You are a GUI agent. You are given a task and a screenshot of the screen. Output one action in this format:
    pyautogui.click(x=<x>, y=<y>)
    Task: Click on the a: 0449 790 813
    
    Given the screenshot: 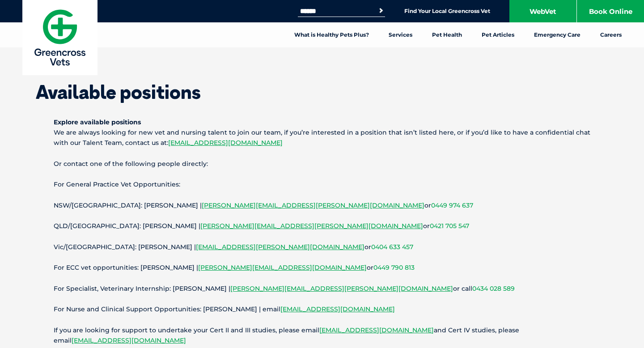 What is the action you would take?
    pyautogui.click(x=394, y=267)
    